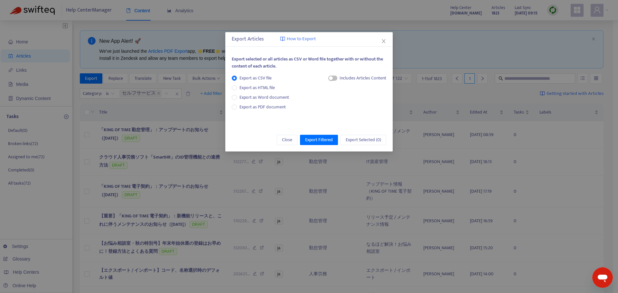 The height and width of the screenshot is (293, 618). Describe the element at coordinates (264, 97) in the screenshot. I see `span: Export as Word document` at that location.